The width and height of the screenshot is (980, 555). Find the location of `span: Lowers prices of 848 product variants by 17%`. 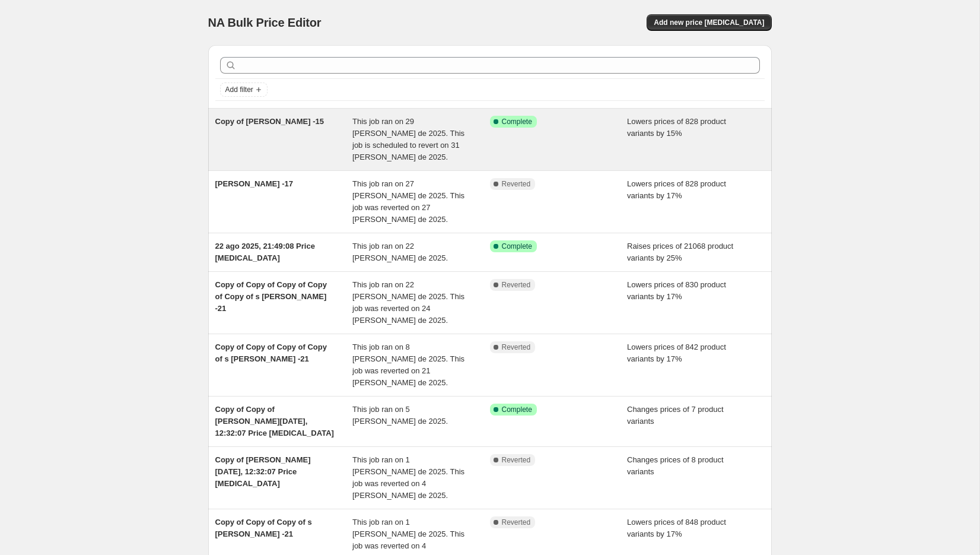

span: Lowers prices of 848 product variants by 17% is located at coordinates (677, 528).